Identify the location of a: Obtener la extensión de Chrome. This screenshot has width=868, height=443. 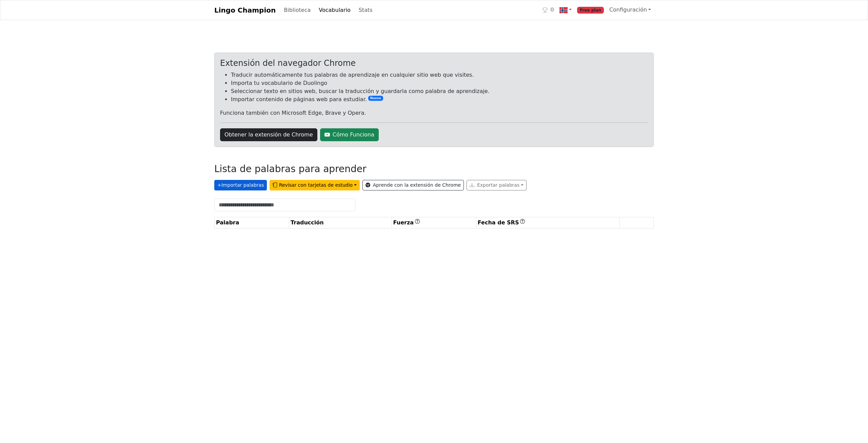
(268, 135).